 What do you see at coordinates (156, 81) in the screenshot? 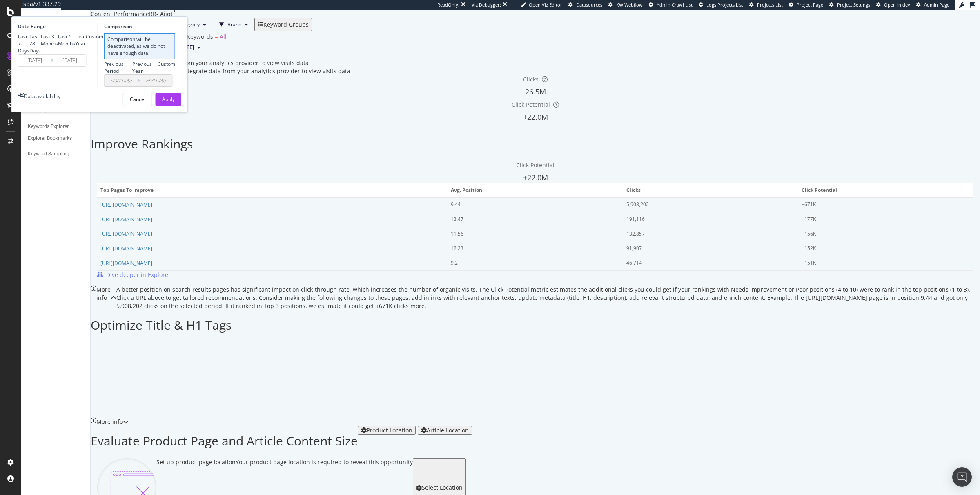
I see `input: End Date` at bounding box center [156, 81].